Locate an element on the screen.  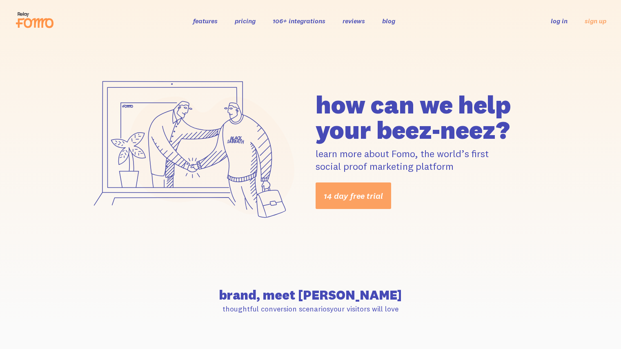
a: log in is located at coordinates (559, 21).